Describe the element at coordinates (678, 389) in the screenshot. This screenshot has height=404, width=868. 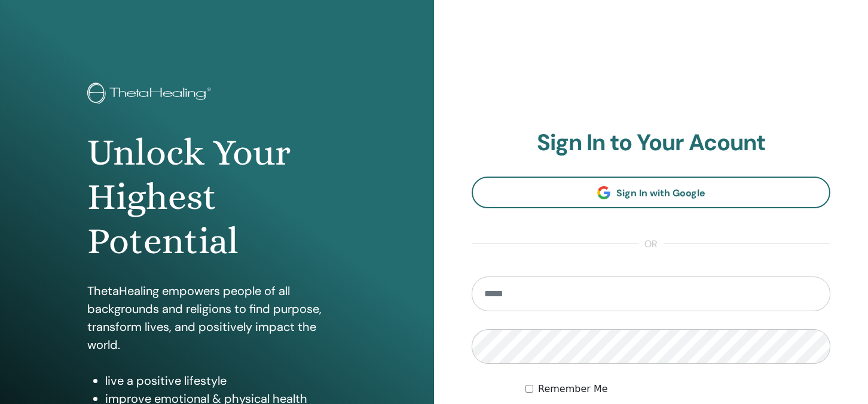
I see `div: Keep me authenticated indefinitely or until I manually logout` at that location.